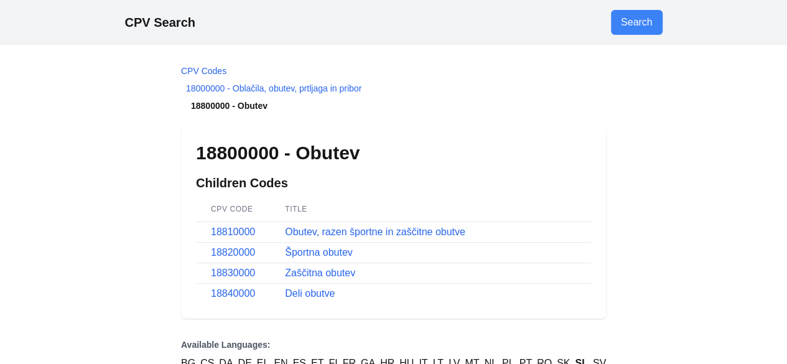 The width and height of the screenshot is (787, 364). Describe the element at coordinates (233, 293) in the screenshot. I see `a: 18840000` at that location.